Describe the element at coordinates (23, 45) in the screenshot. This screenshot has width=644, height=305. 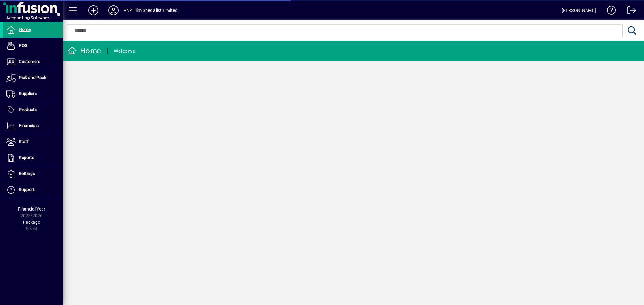
I see `span: POS` at that location.